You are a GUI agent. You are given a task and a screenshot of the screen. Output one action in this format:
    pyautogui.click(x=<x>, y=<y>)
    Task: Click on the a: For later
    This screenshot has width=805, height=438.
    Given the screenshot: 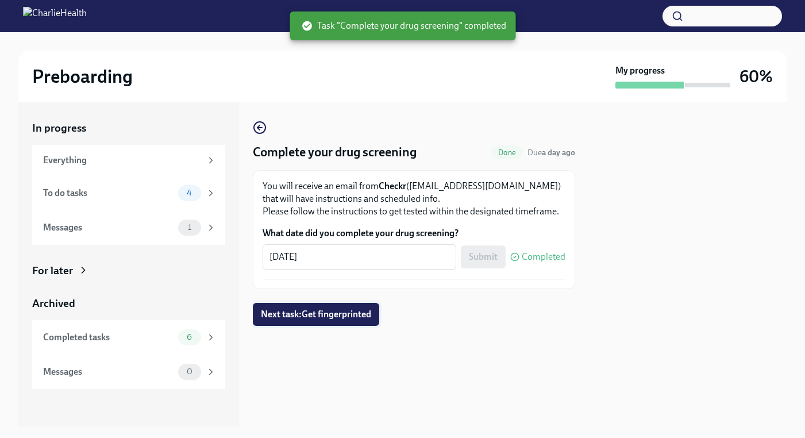 What is the action you would take?
    pyautogui.click(x=129, y=271)
    